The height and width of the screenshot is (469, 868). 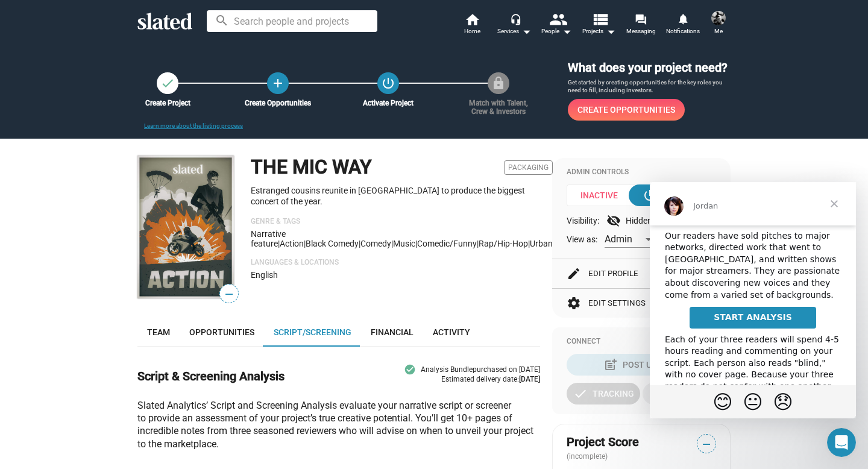 What do you see at coordinates (447, 244) in the screenshot?
I see `span: comedic/funny` at bounding box center [447, 244].